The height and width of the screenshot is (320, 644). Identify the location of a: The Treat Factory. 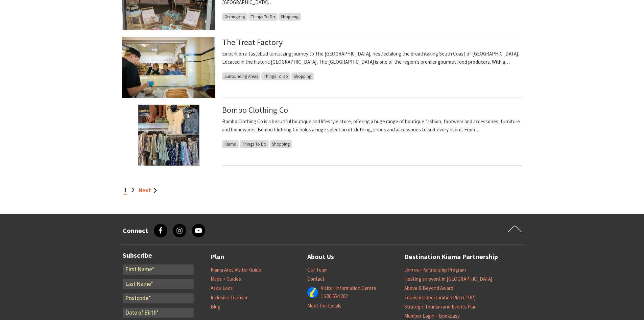
(253, 42).